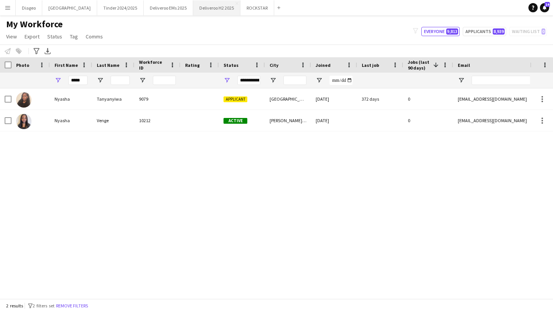 This screenshot has width=553, height=312. What do you see at coordinates (464, 65) in the screenshot?
I see `span: Email` at bounding box center [464, 65].